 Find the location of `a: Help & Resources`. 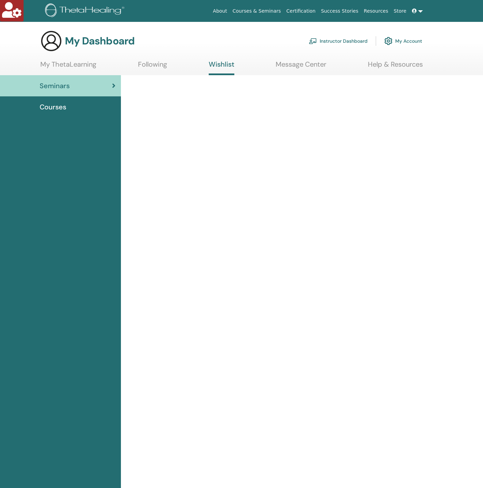

a: Help & Resources is located at coordinates (395, 67).